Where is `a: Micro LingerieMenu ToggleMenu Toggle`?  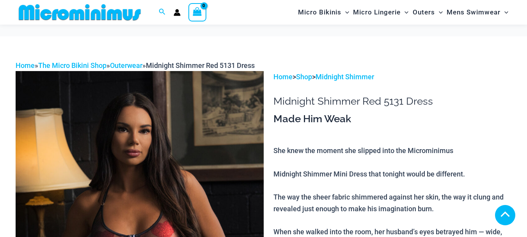 a: Micro LingerieMenu ToggleMenu Toggle is located at coordinates (381, 12).